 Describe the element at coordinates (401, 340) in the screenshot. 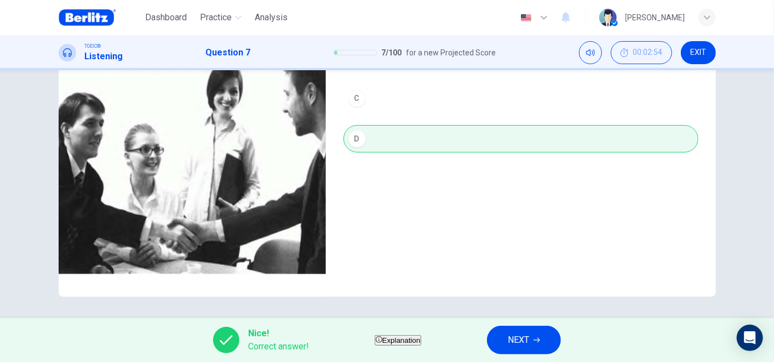

I see `span: Explanation` at that location.